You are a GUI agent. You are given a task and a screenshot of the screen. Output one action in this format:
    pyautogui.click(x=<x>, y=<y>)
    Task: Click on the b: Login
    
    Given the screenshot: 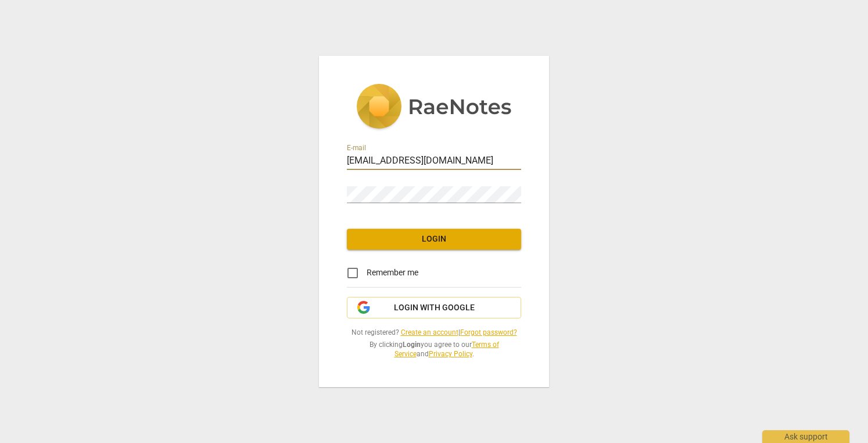 What is the action you would take?
    pyautogui.click(x=411, y=344)
    